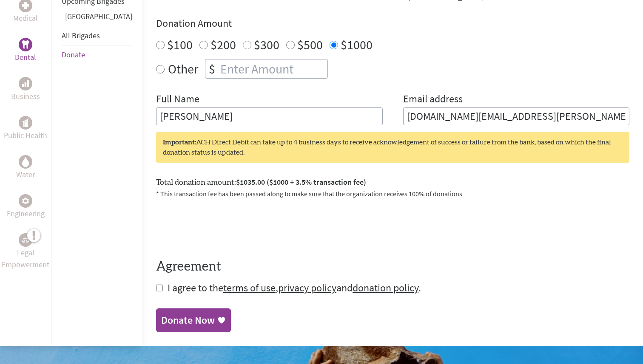 This screenshot has height=364, width=643. I want to click on a: donation policy, so click(385, 288).